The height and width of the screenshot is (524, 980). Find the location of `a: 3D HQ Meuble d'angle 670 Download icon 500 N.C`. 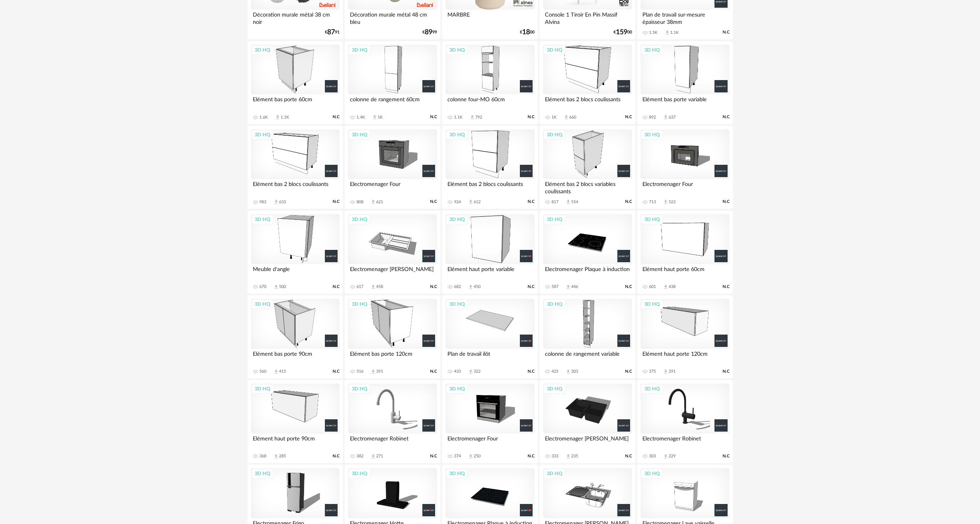

a: 3D HQ Meuble d'angle 670 Download icon 500 N.C is located at coordinates (296, 253).